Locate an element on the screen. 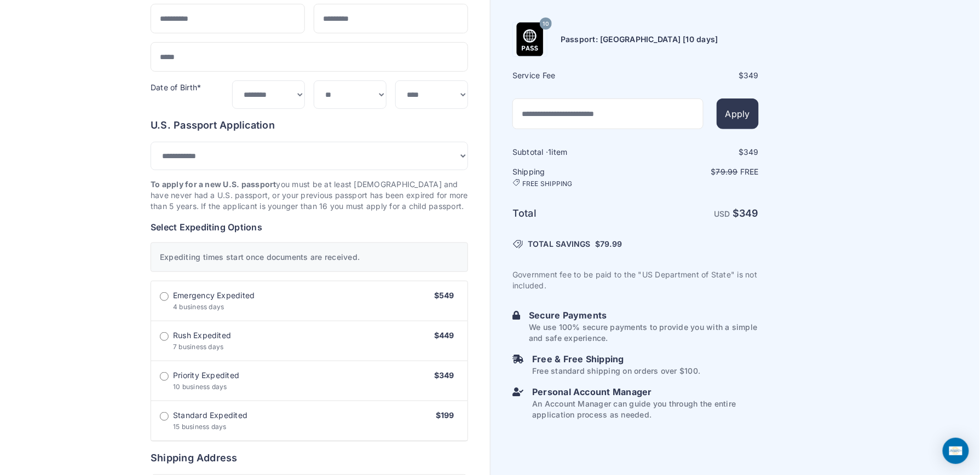 The width and height of the screenshot is (980, 475). span: Priority Expedited is located at coordinates (206, 376).